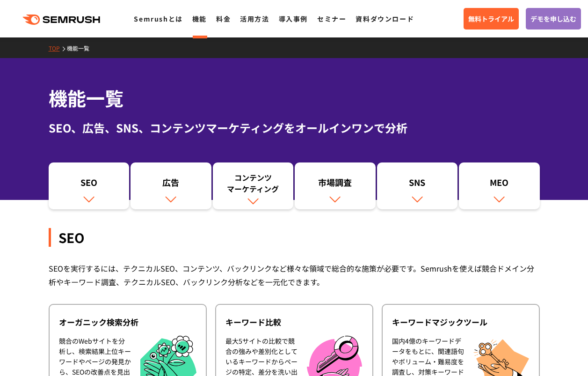 Image resolution: width=588 pixels, height=376 pixels. What do you see at coordinates (294, 128) in the screenshot?
I see `div: SEO、広告、SNS、コンテンツマーケティングをオールインワンで分析` at bounding box center [294, 128].